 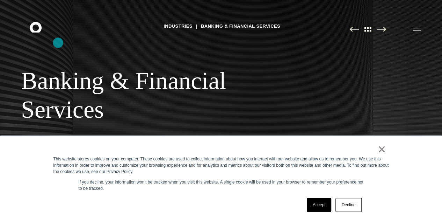 I want to click on a: Decline, so click(x=349, y=204).